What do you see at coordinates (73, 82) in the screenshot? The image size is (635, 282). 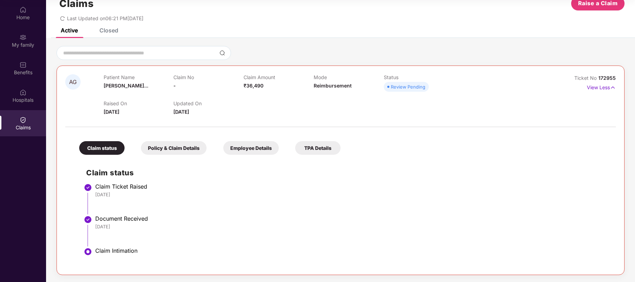 I see `span: AG` at bounding box center [73, 82].